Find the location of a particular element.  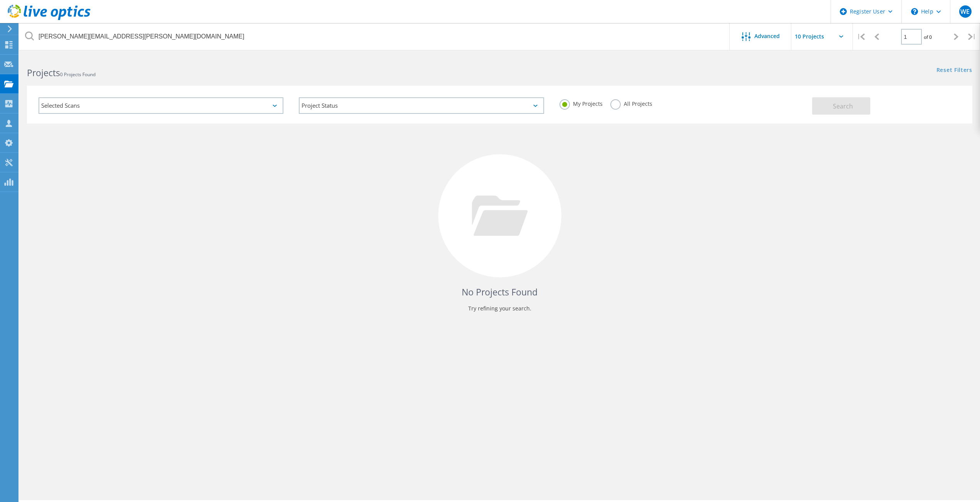

span: of 0 is located at coordinates (928, 37).